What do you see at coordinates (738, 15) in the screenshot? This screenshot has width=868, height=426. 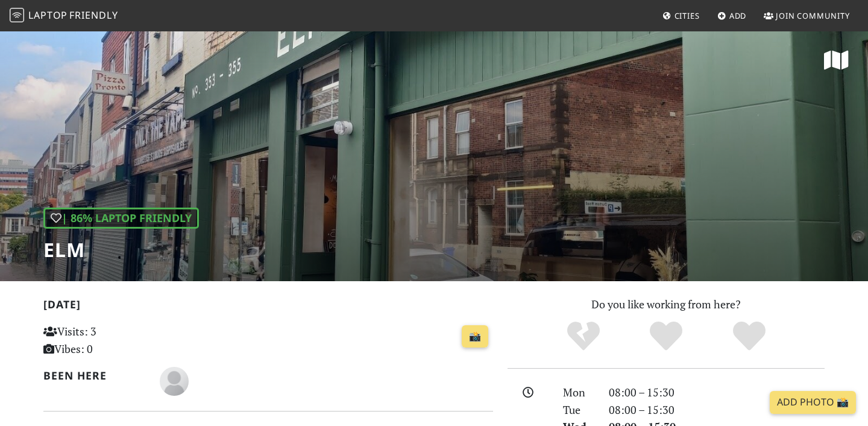 I see `span: Add` at bounding box center [738, 15].